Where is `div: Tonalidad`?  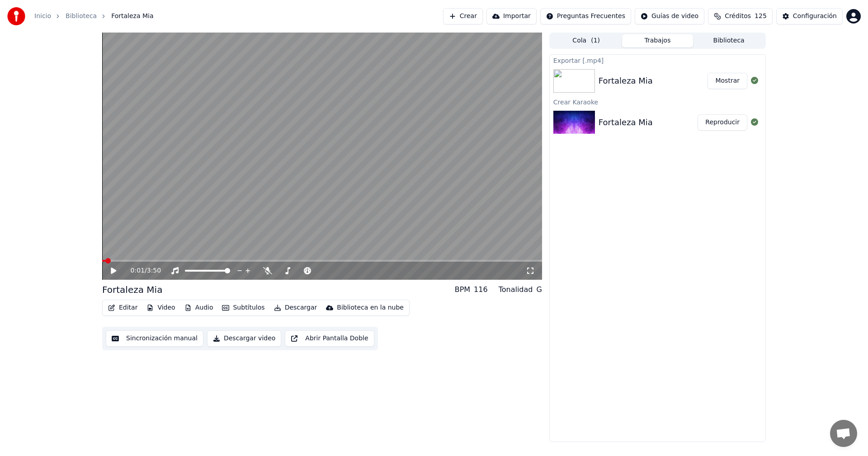 div: Tonalidad is located at coordinates (516, 290).